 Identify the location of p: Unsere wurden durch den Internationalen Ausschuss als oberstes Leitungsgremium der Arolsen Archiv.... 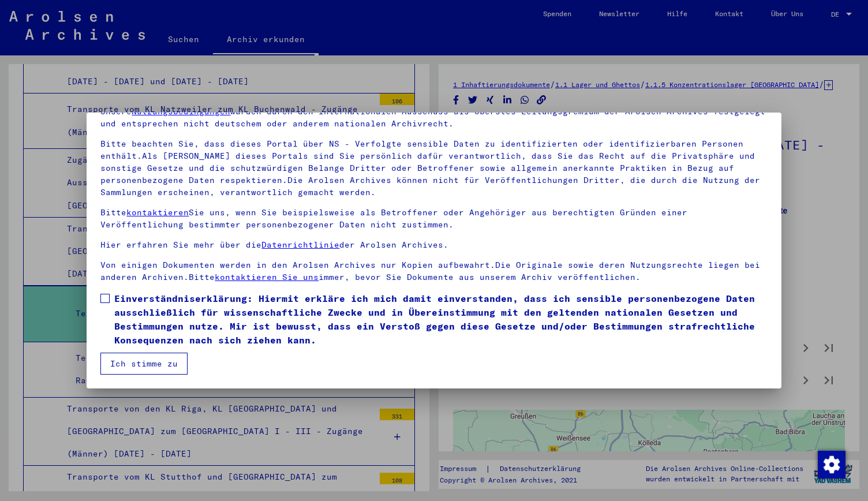
(434, 118).